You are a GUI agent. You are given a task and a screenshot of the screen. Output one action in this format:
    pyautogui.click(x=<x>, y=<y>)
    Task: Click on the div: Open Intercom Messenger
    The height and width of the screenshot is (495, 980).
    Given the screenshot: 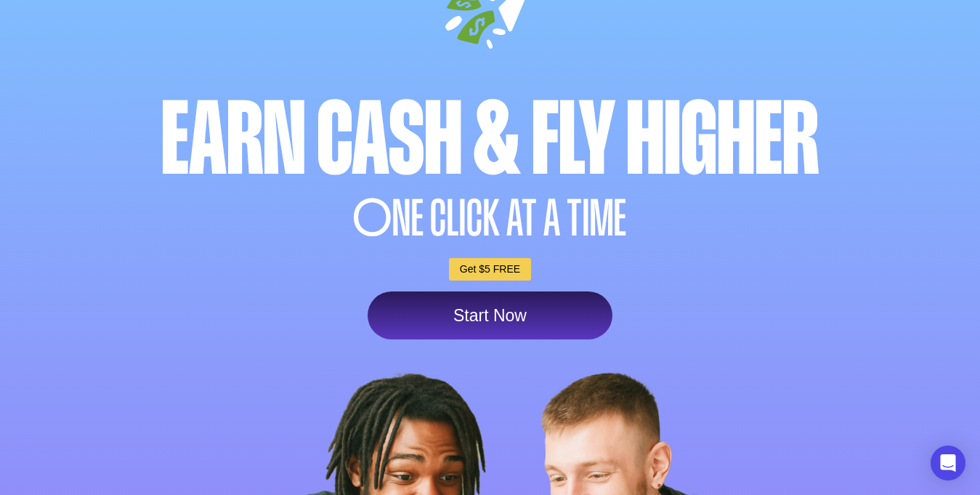 What is the action you would take?
    pyautogui.click(x=948, y=463)
    